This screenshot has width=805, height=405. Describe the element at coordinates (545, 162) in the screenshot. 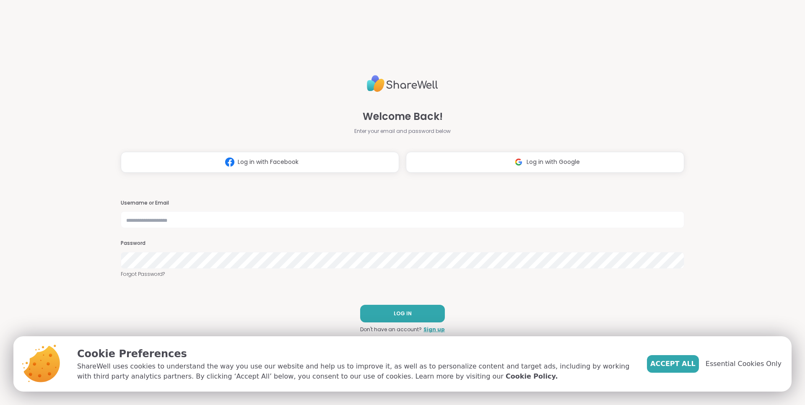

I see `button: Log in with Google` at that location.